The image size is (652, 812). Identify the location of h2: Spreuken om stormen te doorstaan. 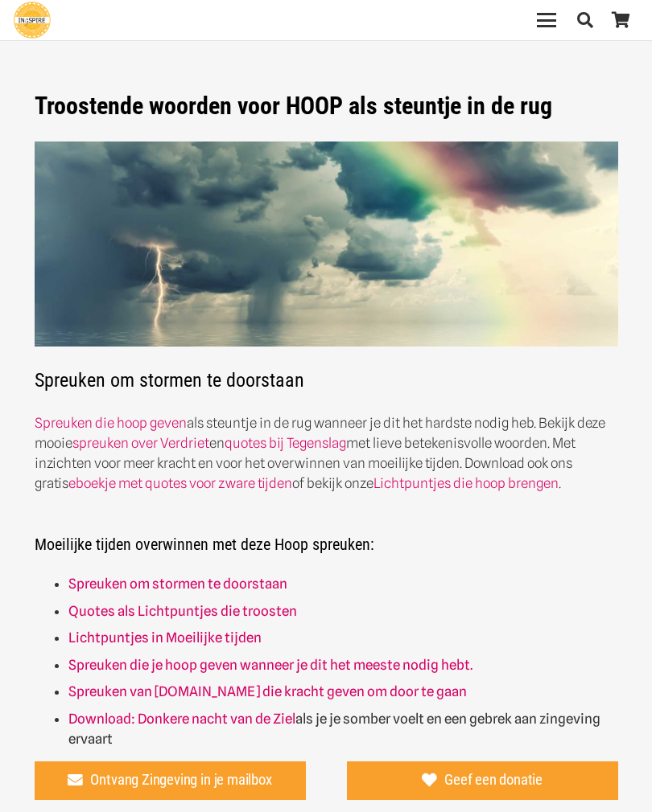
(326, 267).